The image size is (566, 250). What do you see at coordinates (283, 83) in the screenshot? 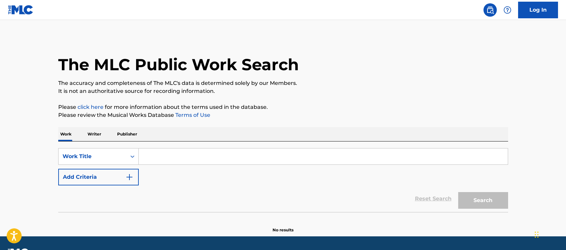
I see `p: The accuracy and completeness of The MLC's data is determined solely by our Members.` at bounding box center [283, 83].